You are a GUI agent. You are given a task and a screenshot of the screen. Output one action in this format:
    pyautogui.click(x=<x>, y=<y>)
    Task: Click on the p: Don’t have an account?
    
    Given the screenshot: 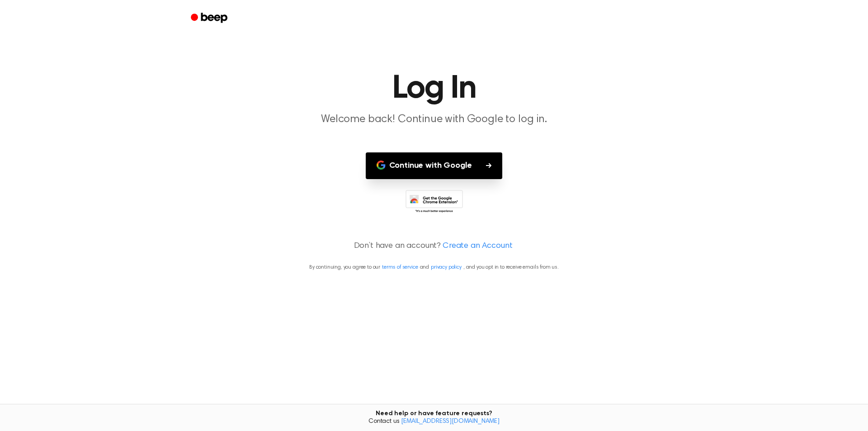 What is the action you would take?
    pyautogui.click(x=434, y=246)
    